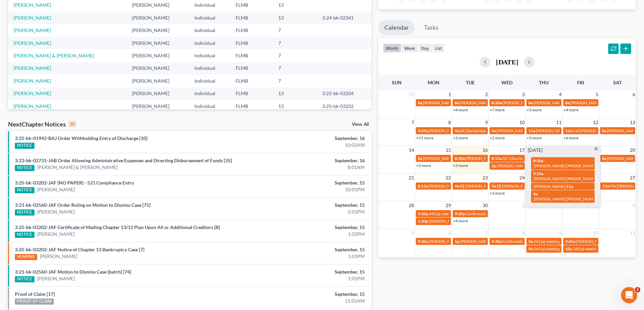 The width and height of the screenshot is (644, 310). What do you see at coordinates (308, 301) in the screenshot?
I see `div: 11:01AM` at bounding box center [308, 301].